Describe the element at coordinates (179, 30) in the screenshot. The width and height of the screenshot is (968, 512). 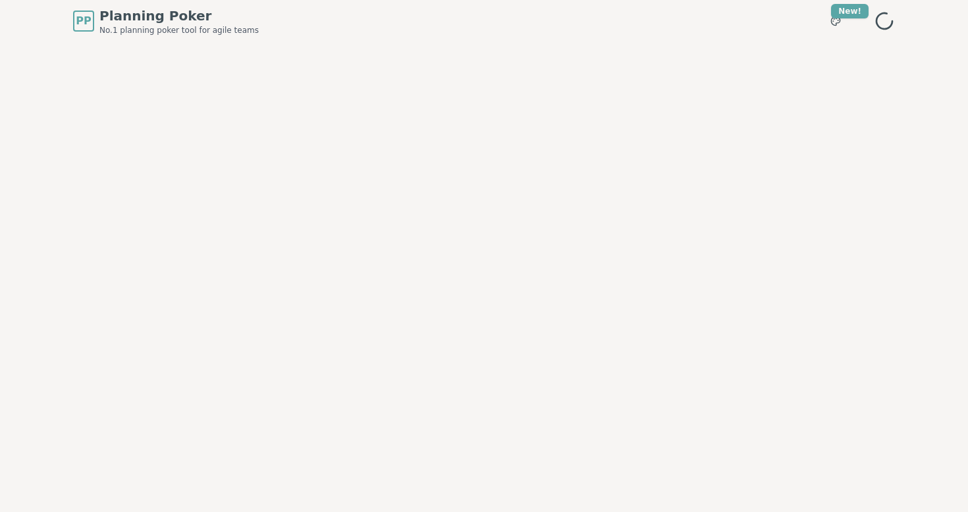
I see `span: No.1 planning poker tool for agile teams` at that location.